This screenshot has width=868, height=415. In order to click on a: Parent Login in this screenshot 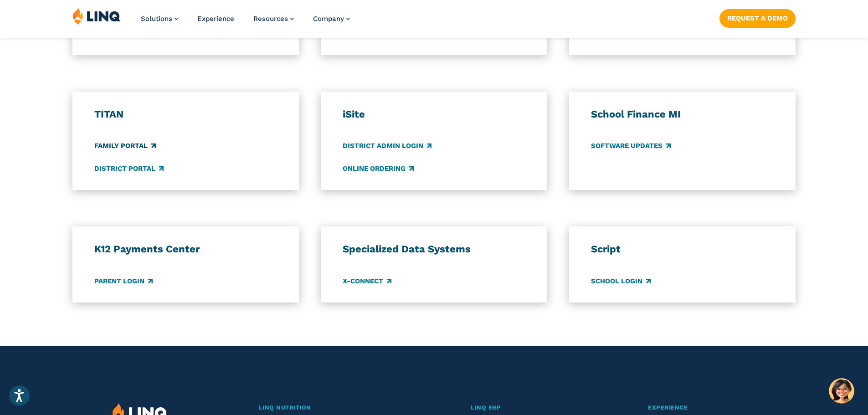, I will do `click(124, 281)`.